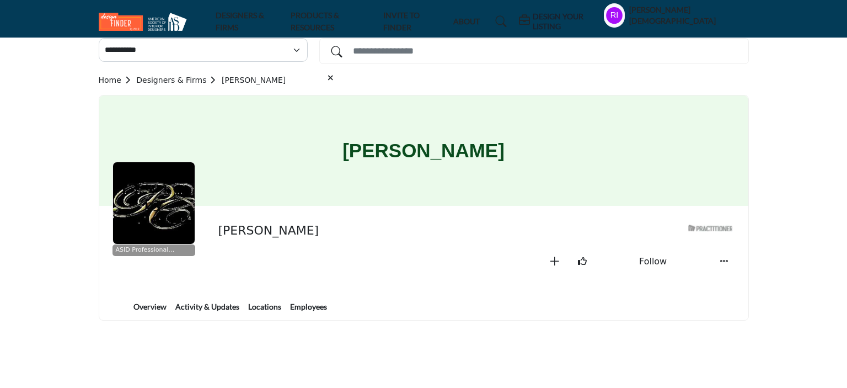  What do you see at coordinates (145, 250) in the screenshot?
I see `span: ASID Professional Practitioner` at bounding box center [145, 250].